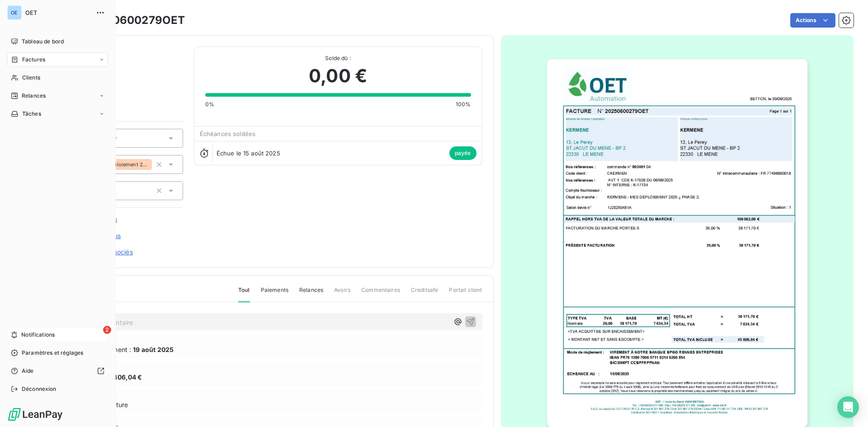  What do you see at coordinates (677, 243) in the screenshot?
I see `img: invoice_thumbnail` at bounding box center [677, 243].